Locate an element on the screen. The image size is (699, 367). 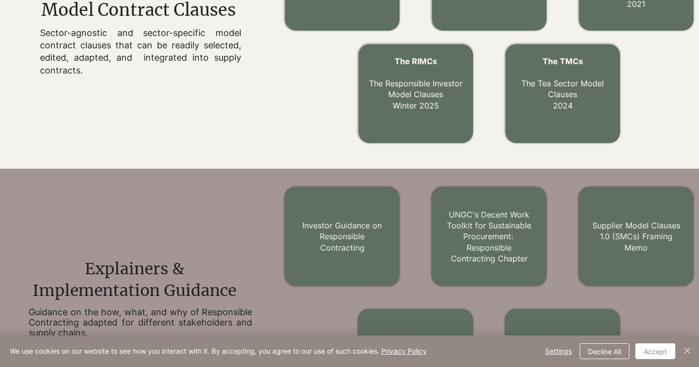
img: Close is located at coordinates (687, 351).